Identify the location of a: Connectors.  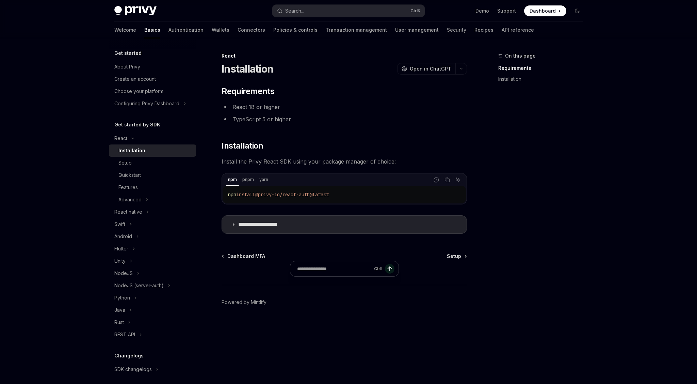
(251, 30).